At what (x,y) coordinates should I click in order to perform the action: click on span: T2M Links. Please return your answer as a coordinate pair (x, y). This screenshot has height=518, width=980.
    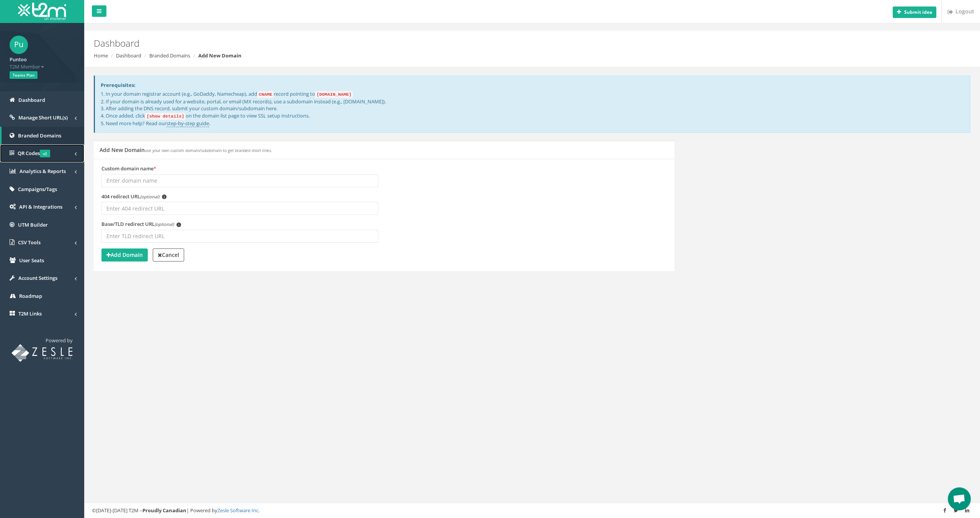
    Looking at the image, I should click on (30, 313).